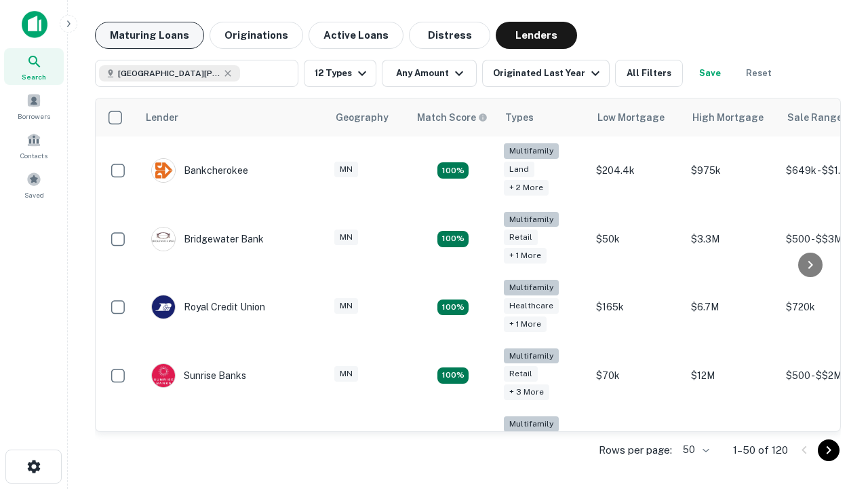  Describe the element at coordinates (340, 73) in the screenshot. I see `button: 12 Types` at that location.